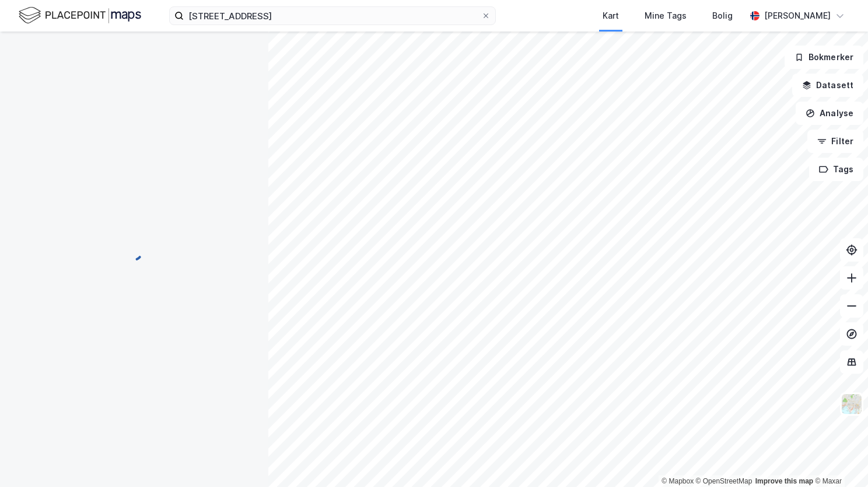 The width and height of the screenshot is (868, 487). Describe the element at coordinates (722, 16) in the screenshot. I see `div: Bolig` at that location.